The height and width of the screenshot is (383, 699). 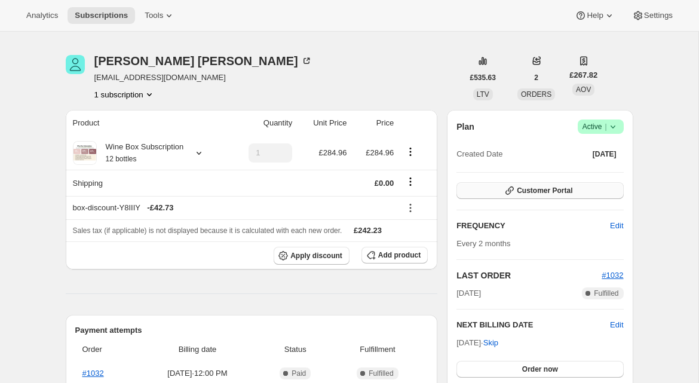 What do you see at coordinates (483, 94) in the screenshot?
I see `span: LTV` at bounding box center [483, 94].